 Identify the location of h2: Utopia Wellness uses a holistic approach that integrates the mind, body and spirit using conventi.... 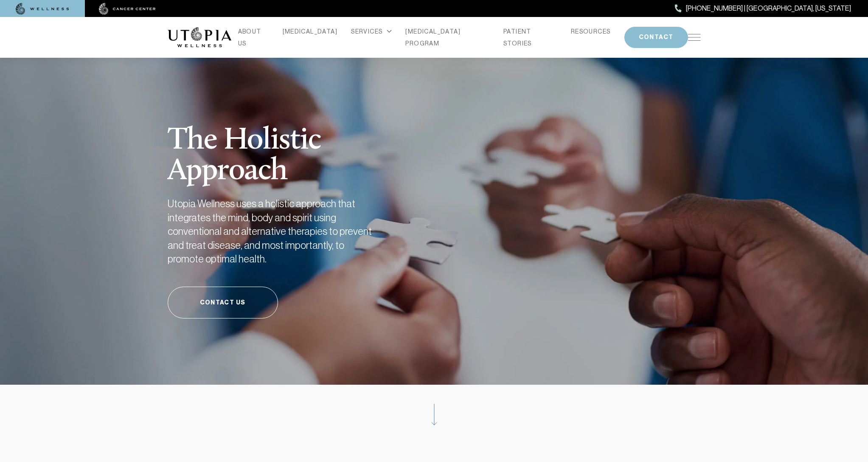
(274, 231).